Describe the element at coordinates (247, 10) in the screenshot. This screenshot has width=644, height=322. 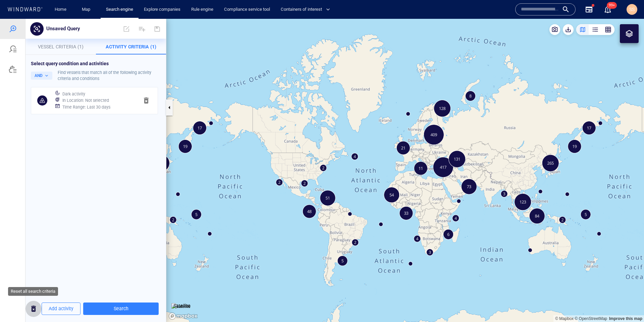
I see `button: Compliance service tool` at that location.